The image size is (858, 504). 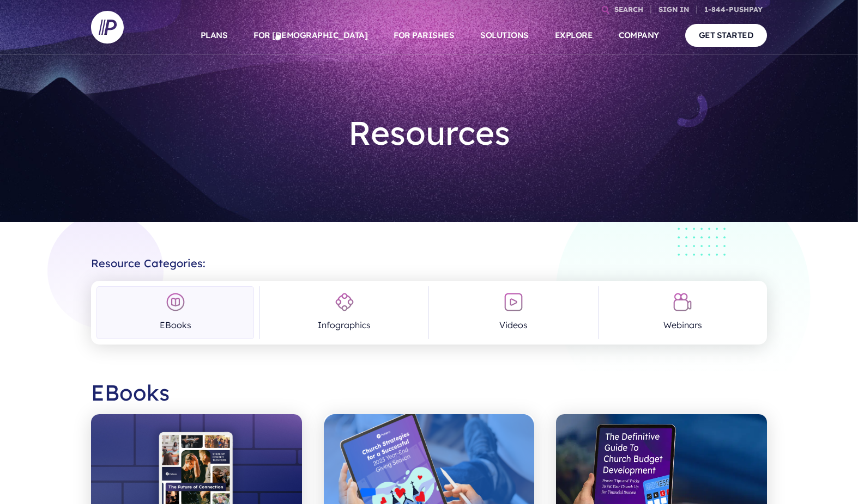 I want to click on a: Videos, so click(x=513, y=312).